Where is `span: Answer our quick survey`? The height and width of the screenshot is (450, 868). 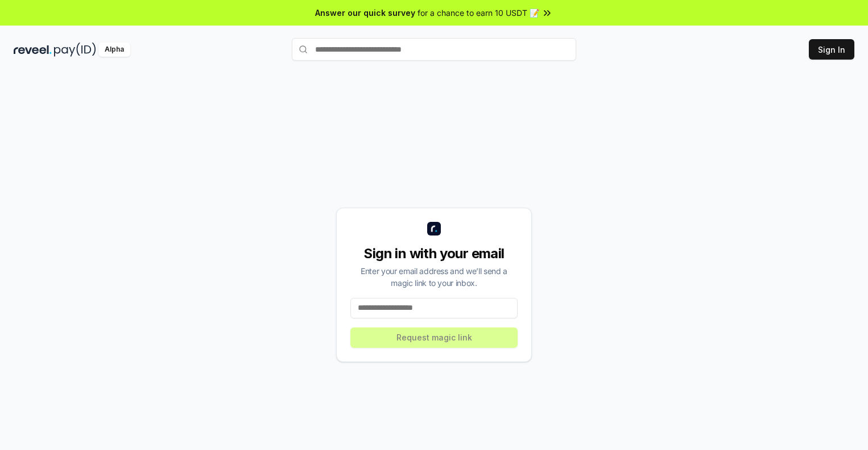
span: Answer our quick survey is located at coordinates (365, 12).